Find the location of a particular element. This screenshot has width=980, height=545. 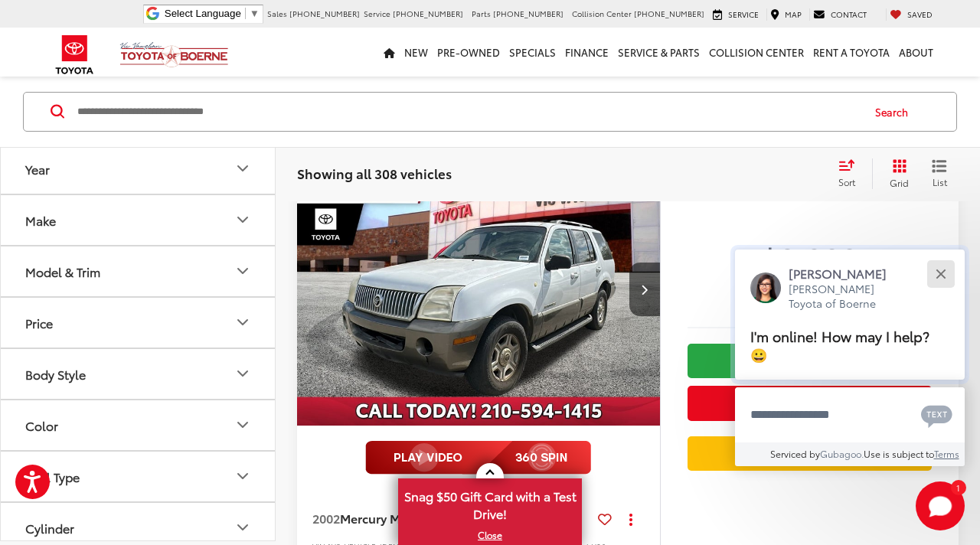

a: Contact is located at coordinates (840, 15).